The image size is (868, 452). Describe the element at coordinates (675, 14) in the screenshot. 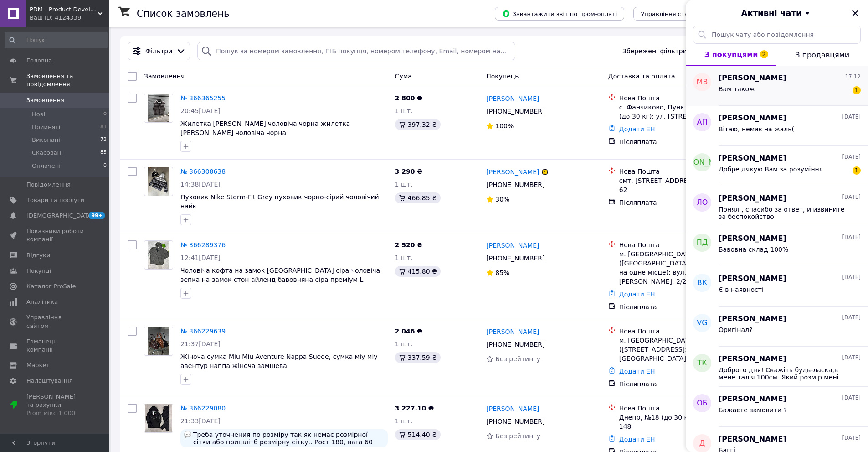

I see `span: Управління статусами` at that location.